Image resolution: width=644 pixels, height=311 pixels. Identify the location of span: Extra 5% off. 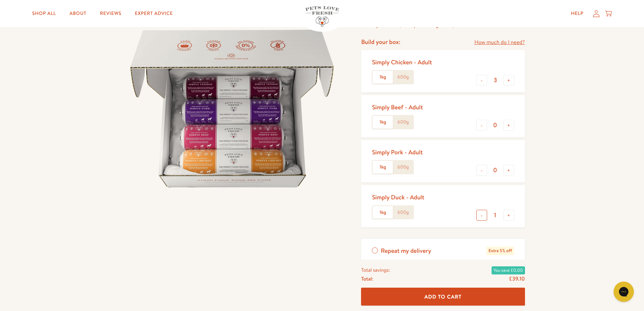
(500, 251).